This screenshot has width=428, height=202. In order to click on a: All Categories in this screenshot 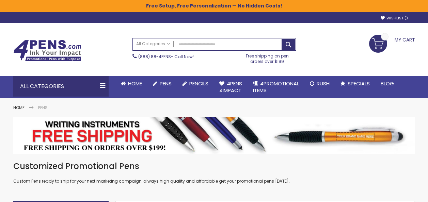, I will do `click(153, 44)`.